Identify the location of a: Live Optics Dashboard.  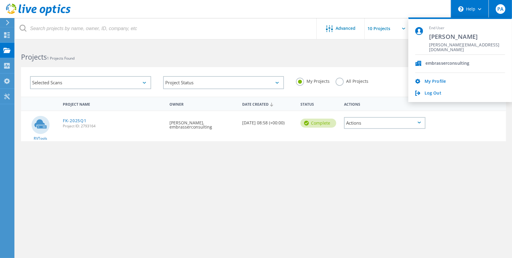
(38, 15).